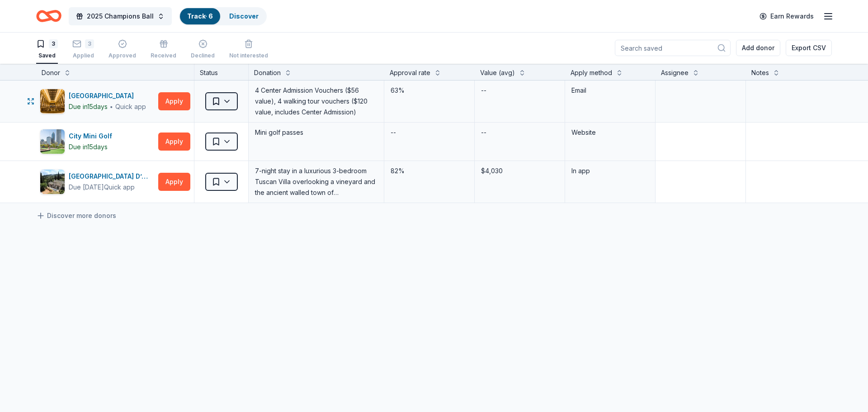  What do you see at coordinates (223, 16) in the screenshot?
I see `button: Track· 6Discover` at bounding box center [223, 16].